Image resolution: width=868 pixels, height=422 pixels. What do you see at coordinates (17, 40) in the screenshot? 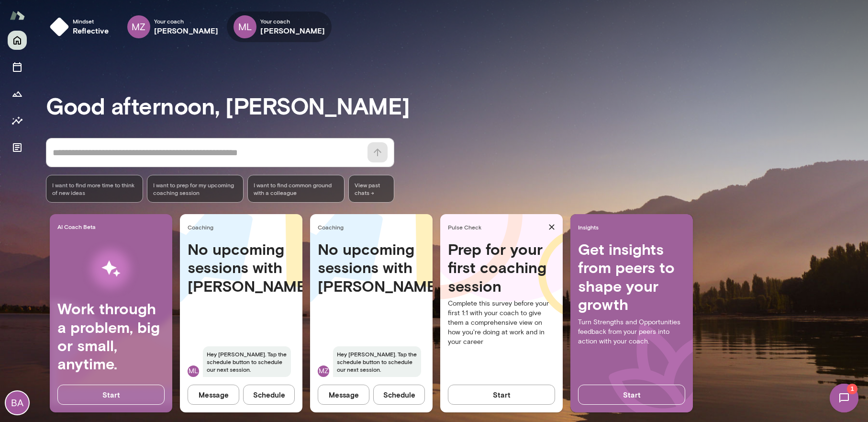
I see `button: Home` at bounding box center [17, 40].